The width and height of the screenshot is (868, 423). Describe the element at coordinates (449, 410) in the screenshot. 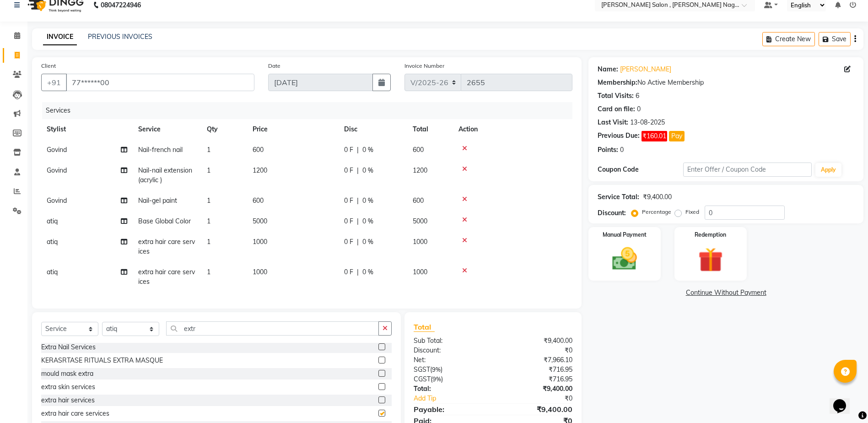

I see `div: Payable:` at that location.